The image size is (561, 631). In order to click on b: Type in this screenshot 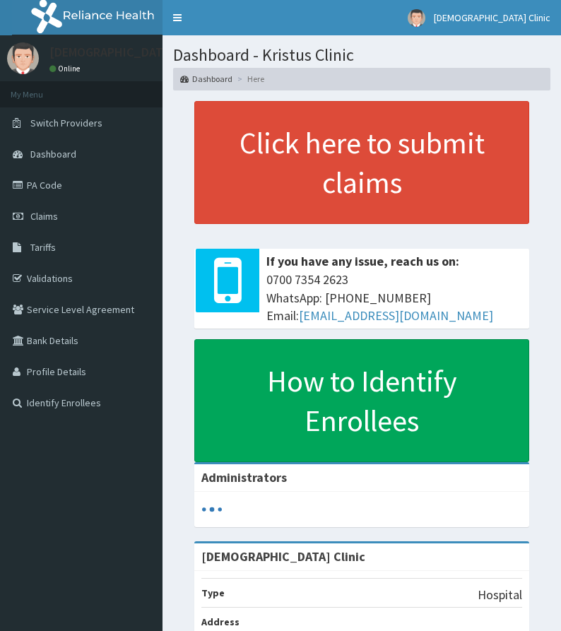, I will do `click(213, 593)`.